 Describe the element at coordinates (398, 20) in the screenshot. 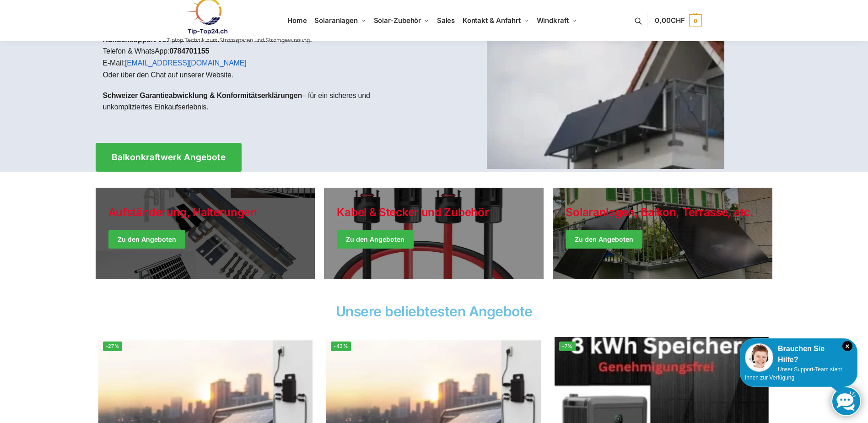

I see `span: Solar-Zubehör` at that location.